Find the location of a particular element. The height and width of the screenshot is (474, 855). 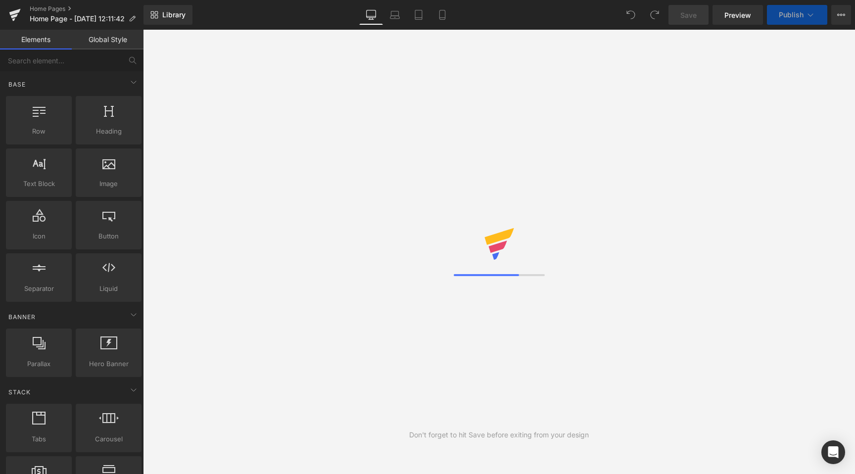

a: Desktop is located at coordinates (371, 15).